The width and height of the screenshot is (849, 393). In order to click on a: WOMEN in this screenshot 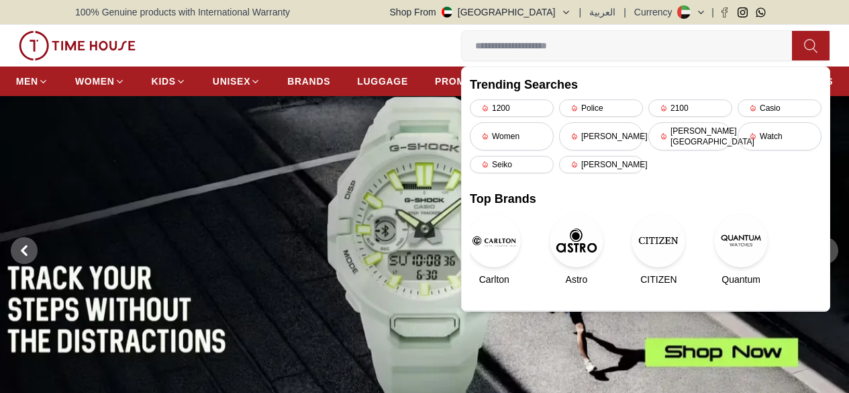, I will do `click(100, 81)`.